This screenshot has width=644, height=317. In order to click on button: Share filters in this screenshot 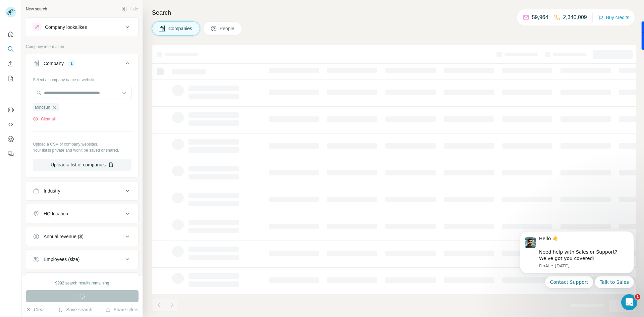, I will do `click(122, 309)`.